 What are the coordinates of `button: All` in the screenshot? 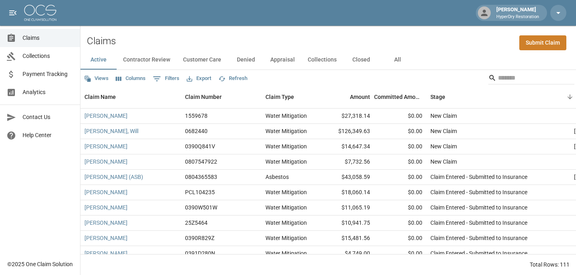 It's located at (397, 60).